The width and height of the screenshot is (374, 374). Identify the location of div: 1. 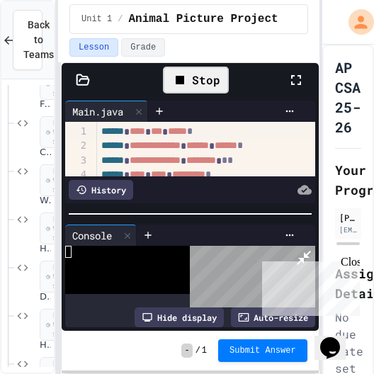
(76, 132).